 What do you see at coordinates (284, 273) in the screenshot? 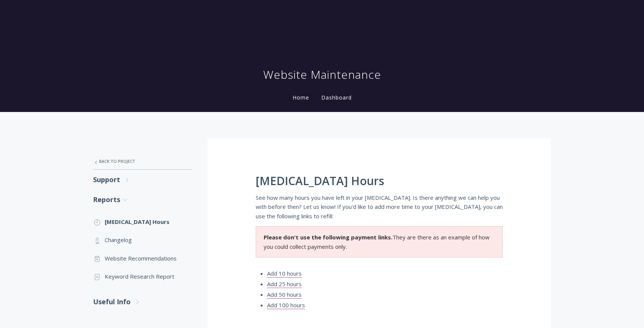
I see `a: Add 10 hours` at bounding box center [284, 273].